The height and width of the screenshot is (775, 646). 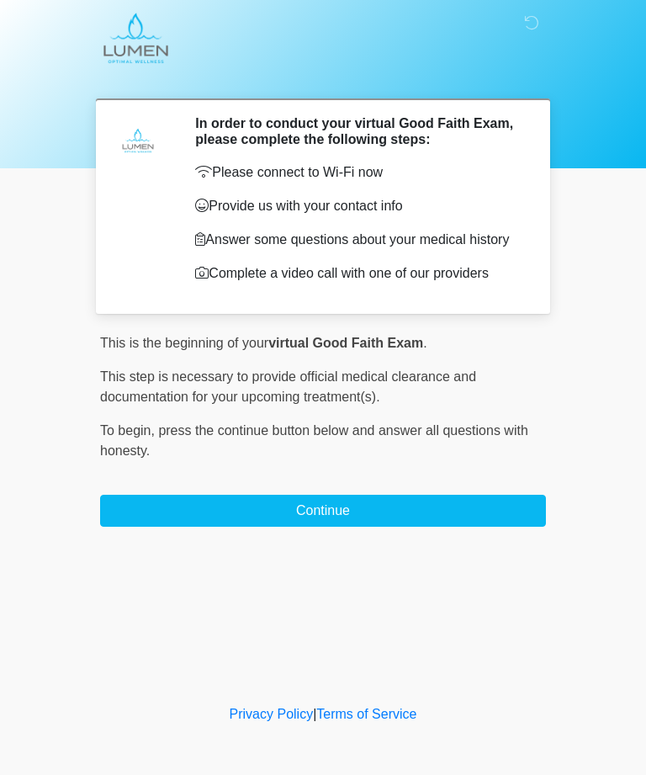 I want to click on p: Complete a video call with one of our providers, so click(x=358, y=274).